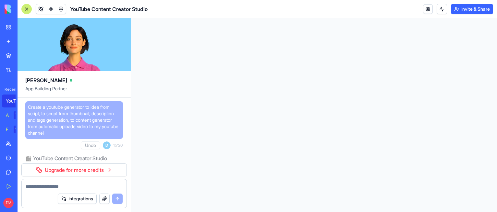 The width and height of the screenshot is (497, 212). I want to click on span: D, so click(107, 146).